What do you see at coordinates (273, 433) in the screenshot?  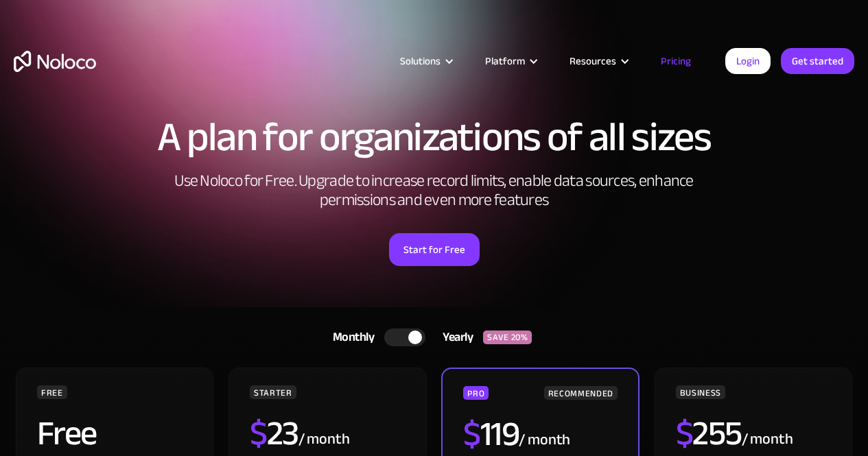 I see `h2: 23` at bounding box center [273, 433].